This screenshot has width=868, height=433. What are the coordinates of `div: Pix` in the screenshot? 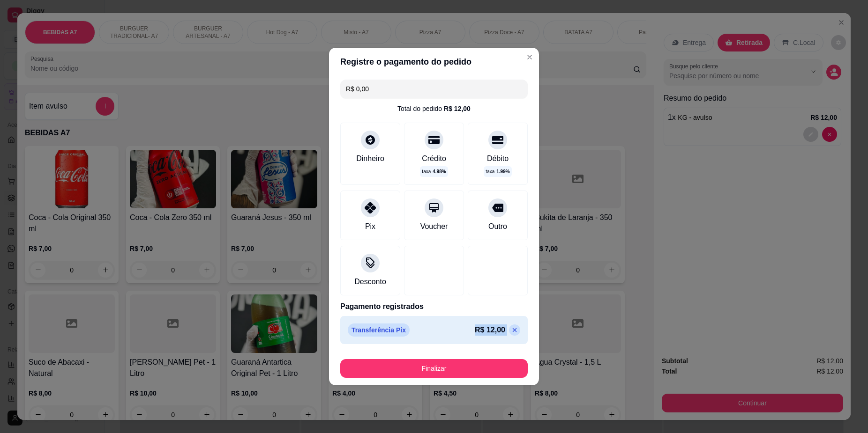 It's located at (370, 227).